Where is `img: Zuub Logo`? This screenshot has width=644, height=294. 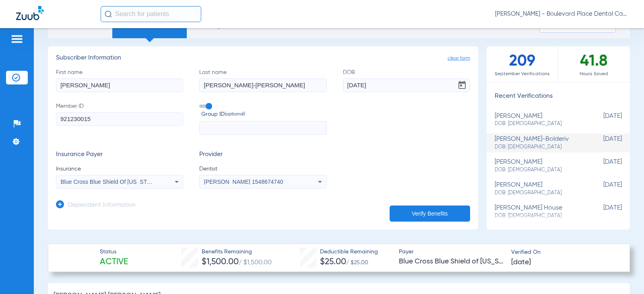
img: Zuub Logo is located at coordinates (30, 13).